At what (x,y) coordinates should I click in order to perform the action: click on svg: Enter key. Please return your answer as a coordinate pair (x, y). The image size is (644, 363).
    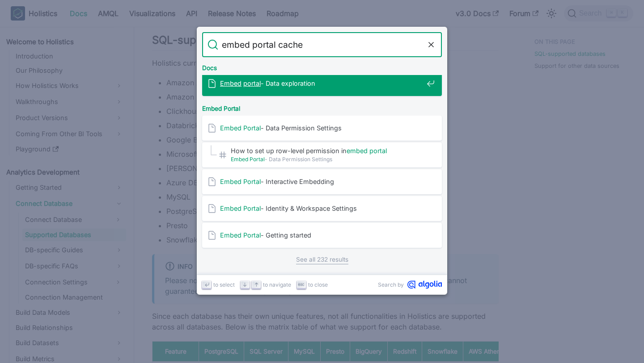
    Looking at the image, I should click on (207, 284).